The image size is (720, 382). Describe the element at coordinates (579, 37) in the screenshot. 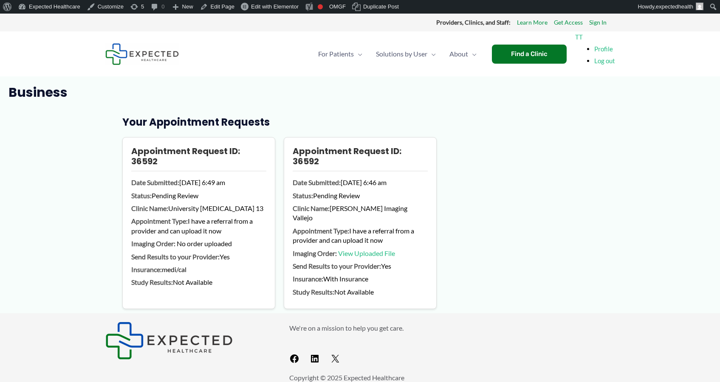

I see `span: TT` at that location.